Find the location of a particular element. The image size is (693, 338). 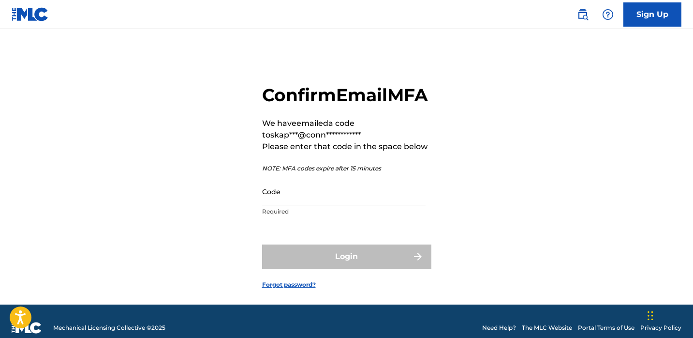

a: Need Help? is located at coordinates (499, 327).